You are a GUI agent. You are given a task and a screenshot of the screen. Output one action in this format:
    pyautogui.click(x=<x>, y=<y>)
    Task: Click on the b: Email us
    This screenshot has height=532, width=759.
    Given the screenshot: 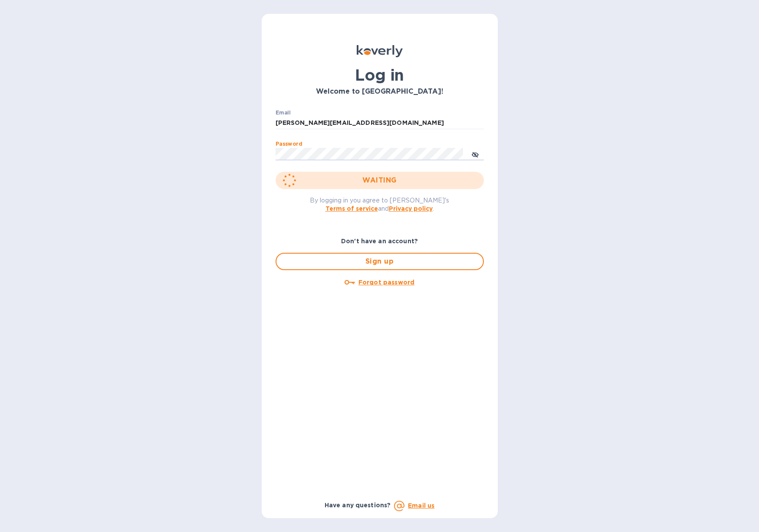 What is the action you would take?
    pyautogui.click(x=421, y=505)
    